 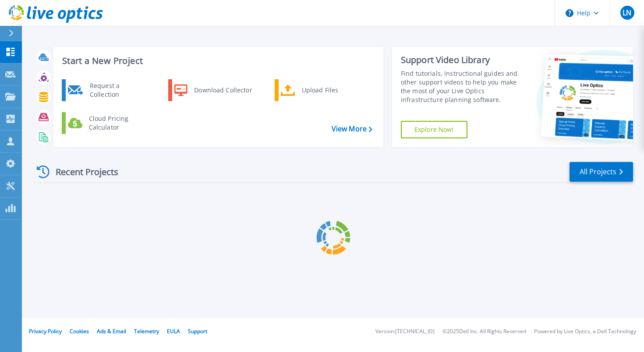 What do you see at coordinates (45, 331) in the screenshot?
I see `a: Privacy Policy` at bounding box center [45, 331].